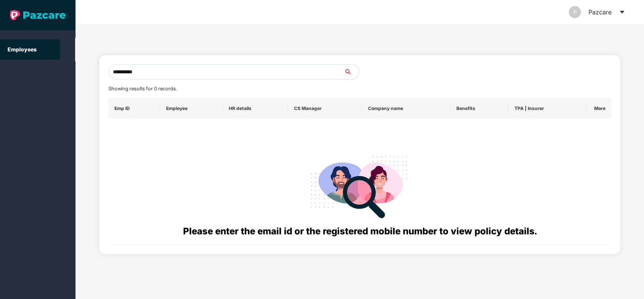 This screenshot has height=299, width=644. Describe the element at coordinates (22, 49) in the screenshot. I see `a: Employees` at that location.